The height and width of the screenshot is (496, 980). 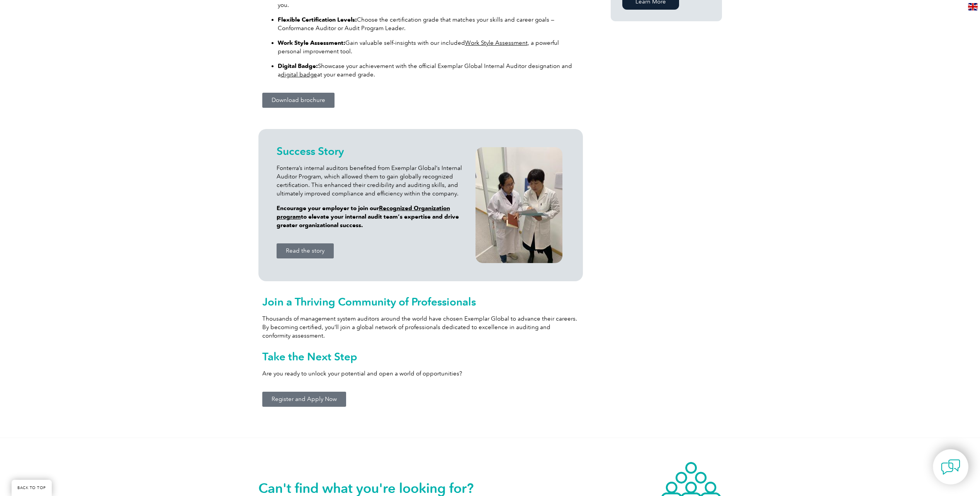 What do you see at coordinates (374, 488) in the screenshot?
I see `h2: Can't find what you're looking for?` at bounding box center [374, 488].